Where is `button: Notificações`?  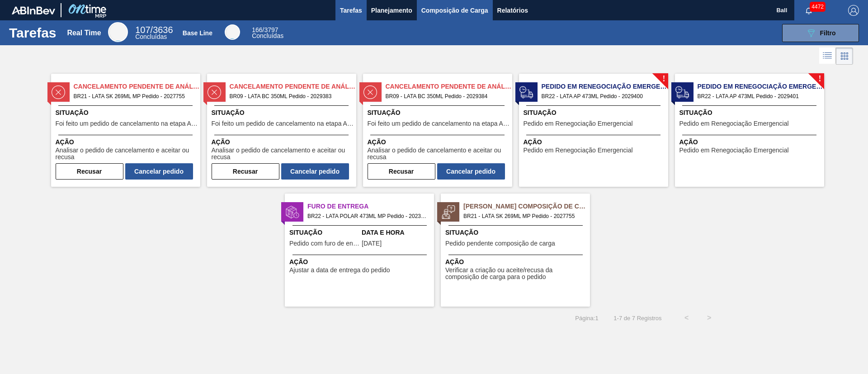
button: Notificações is located at coordinates (808, 10).